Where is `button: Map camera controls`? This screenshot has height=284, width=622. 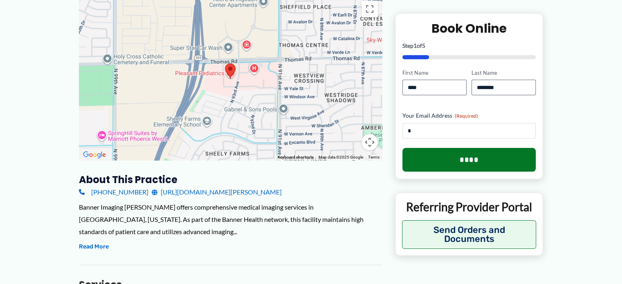 button: Map camera controls is located at coordinates (370, 142).